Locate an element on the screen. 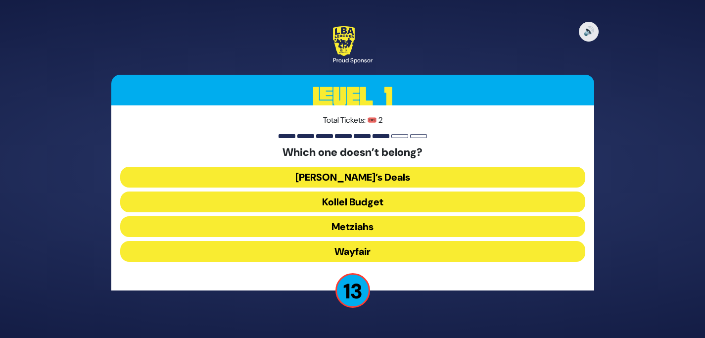 This screenshot has height=338, width=705. h3: Level 1 is located at coordinates (353, 97).